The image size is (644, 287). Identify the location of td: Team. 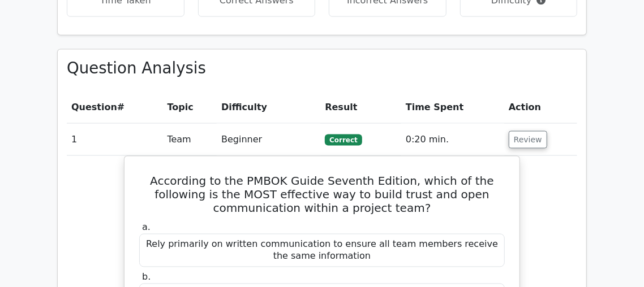
(190, 139).